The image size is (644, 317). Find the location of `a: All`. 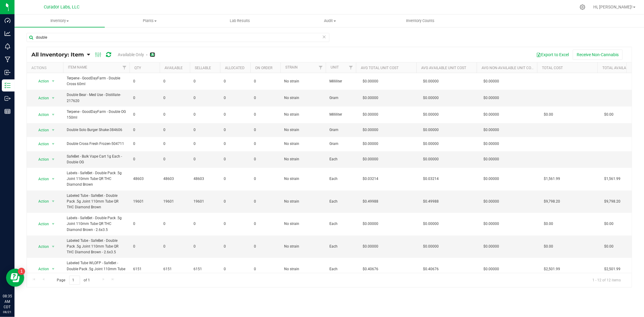

a: All is located at coordinates (153, 55).